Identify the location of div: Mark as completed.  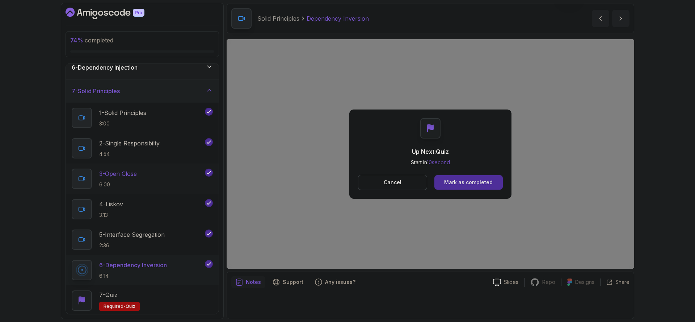
(469, 182).